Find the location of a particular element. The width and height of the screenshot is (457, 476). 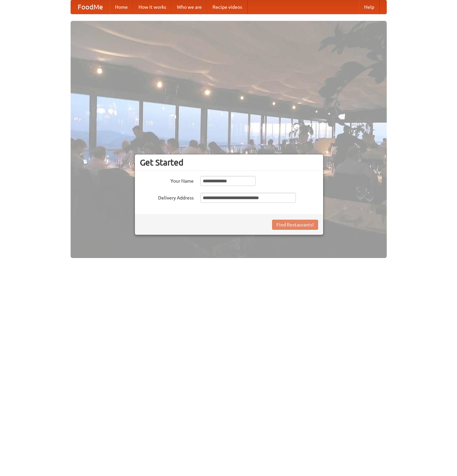

a: Recipe videos is located at coordinates (228, 7).